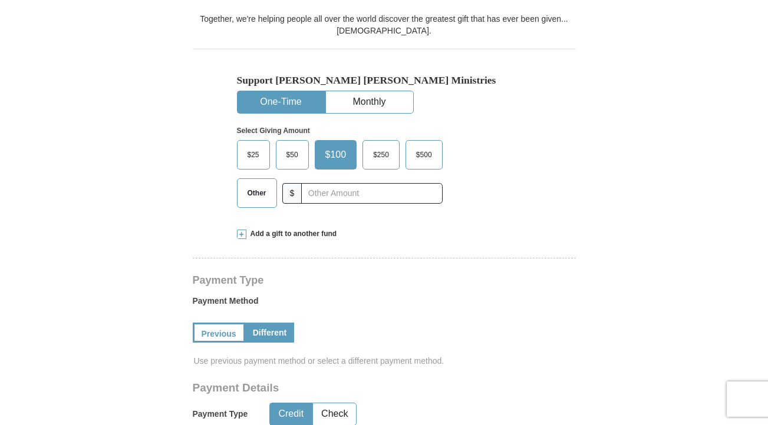 The height and width of the screenshot is (425, 768). Describe the element at coordinates (369, 102) in the screenshot. I see `button: Monthly` at that location.